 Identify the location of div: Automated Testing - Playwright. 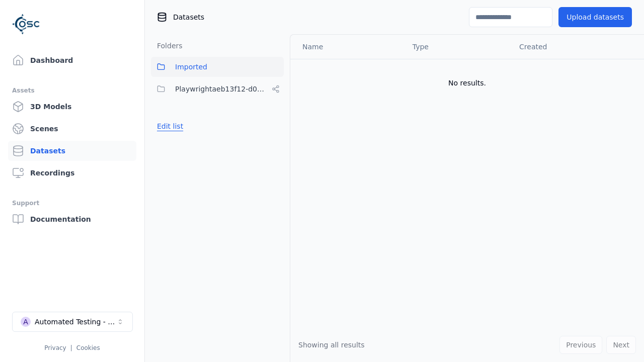
(76, 322).